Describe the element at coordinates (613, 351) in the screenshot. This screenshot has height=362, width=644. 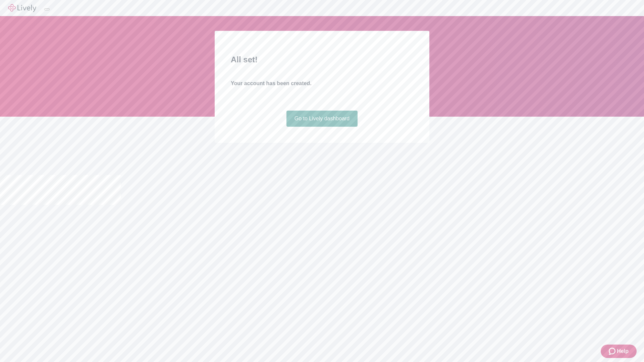
I see `svg: Zendesk support icon` at that location.